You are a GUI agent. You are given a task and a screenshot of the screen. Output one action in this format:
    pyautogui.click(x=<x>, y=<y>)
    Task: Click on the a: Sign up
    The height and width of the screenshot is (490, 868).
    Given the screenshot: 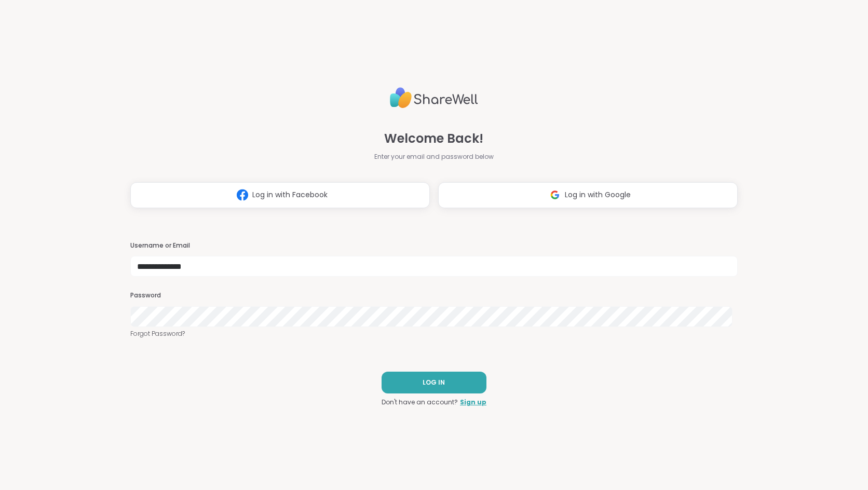 What is the action you would take?
    pyautogui.click(x=473, y=402)
    